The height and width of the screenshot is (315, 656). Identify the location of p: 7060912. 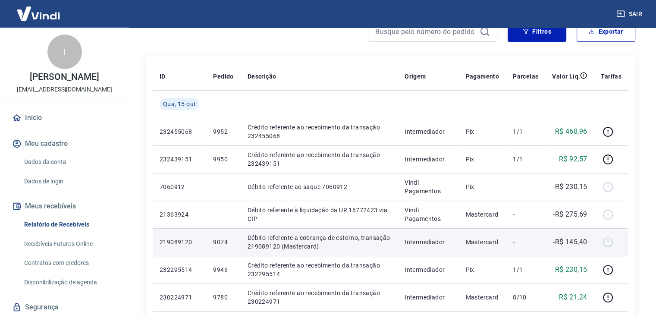
(179, 187).